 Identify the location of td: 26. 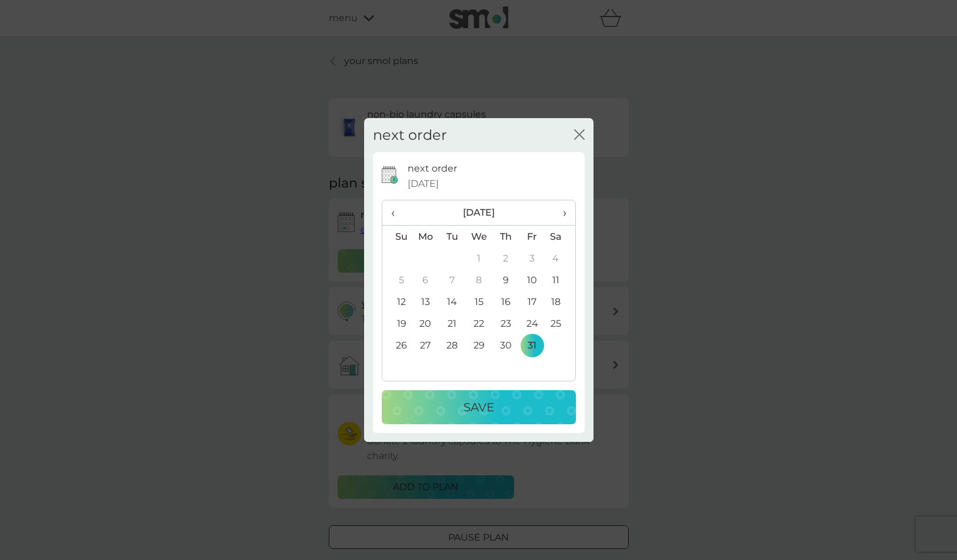
(397, 345).